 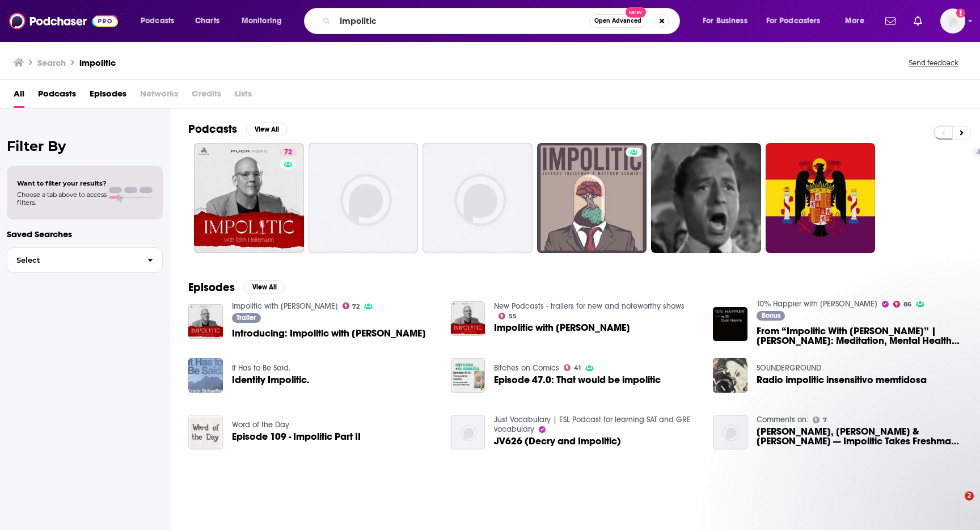 I want to click on a: EpisodesView All, so click(x=236, y=287).